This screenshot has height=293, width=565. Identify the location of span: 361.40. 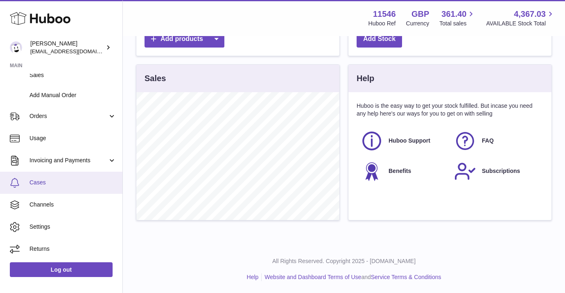
(453, 14).